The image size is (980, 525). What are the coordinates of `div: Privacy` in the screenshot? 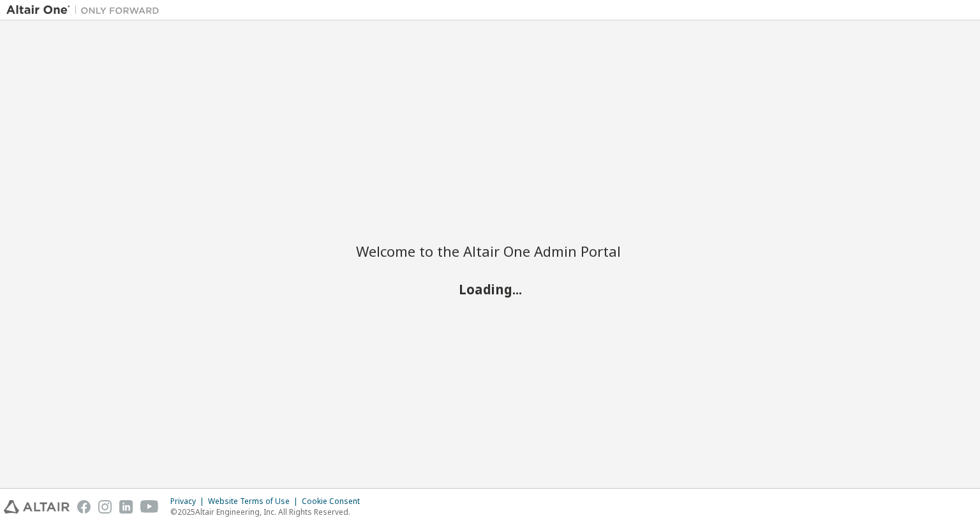 It's located at (189, 502).